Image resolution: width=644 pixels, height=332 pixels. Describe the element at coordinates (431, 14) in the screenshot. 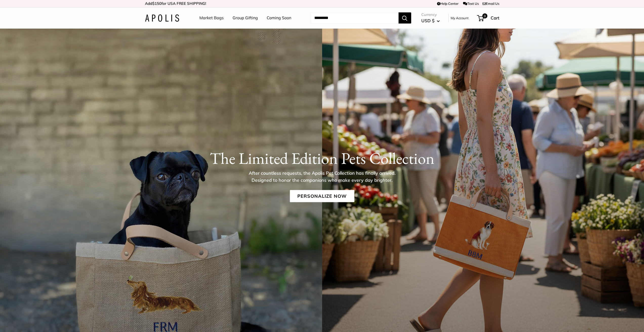

I see `span: Currency` at that location.